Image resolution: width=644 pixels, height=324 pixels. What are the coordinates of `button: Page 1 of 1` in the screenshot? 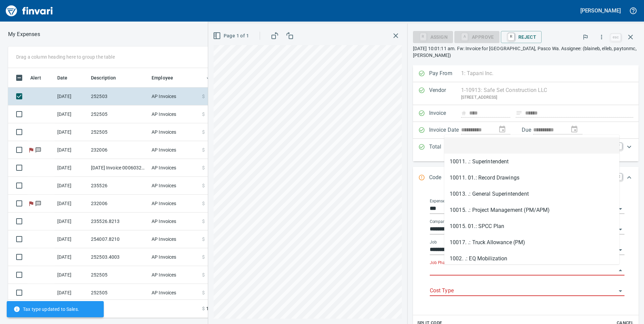 It's located at (232, 36).